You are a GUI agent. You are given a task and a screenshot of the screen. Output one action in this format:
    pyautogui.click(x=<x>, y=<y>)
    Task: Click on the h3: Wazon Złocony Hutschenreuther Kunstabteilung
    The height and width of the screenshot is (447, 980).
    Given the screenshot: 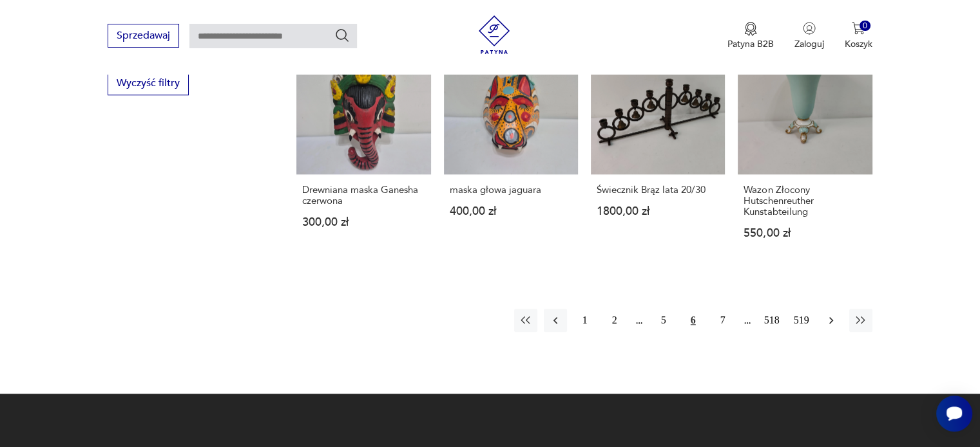 What is the action you would take?
    pyautogui.click(x=804, y=201)
    